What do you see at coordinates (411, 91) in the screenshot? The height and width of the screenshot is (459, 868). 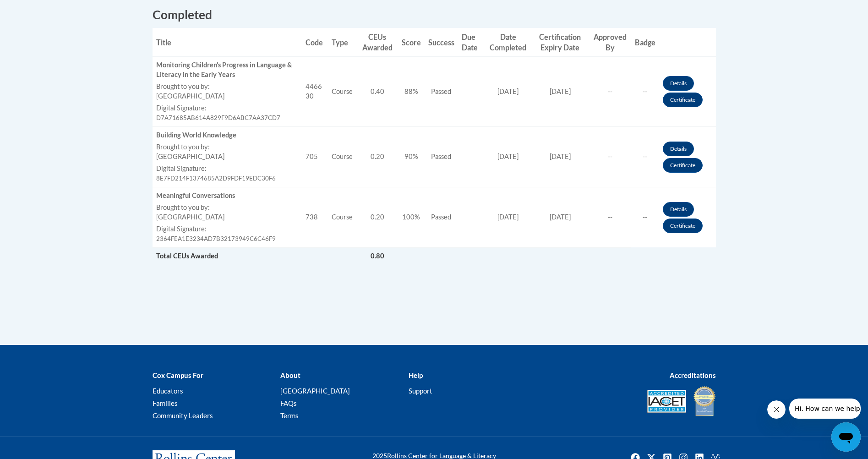 I see `span: 88%` at bounding box center [411, 91].